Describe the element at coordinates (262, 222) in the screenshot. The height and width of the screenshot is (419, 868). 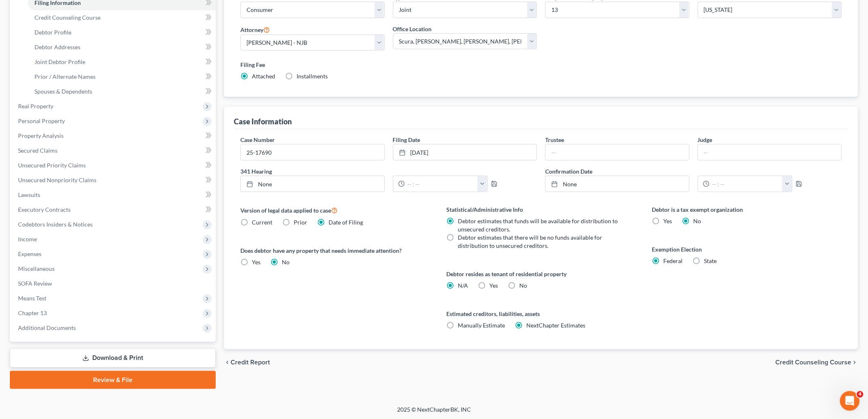
I see `span: Current` at that location.